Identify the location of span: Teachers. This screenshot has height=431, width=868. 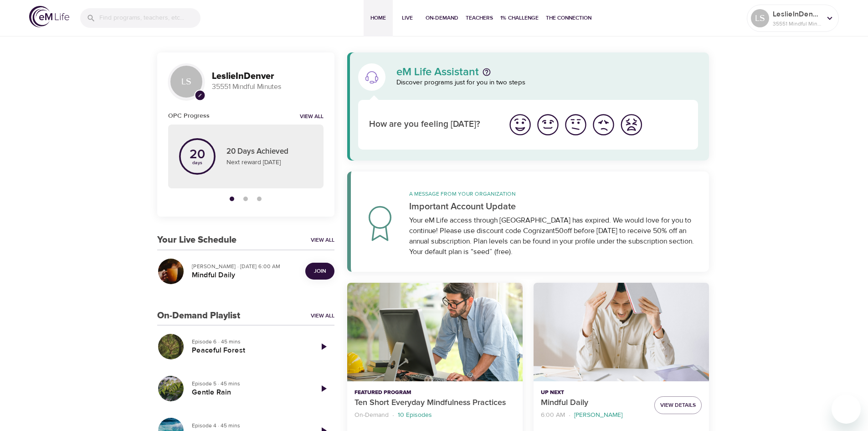
(479, 18).